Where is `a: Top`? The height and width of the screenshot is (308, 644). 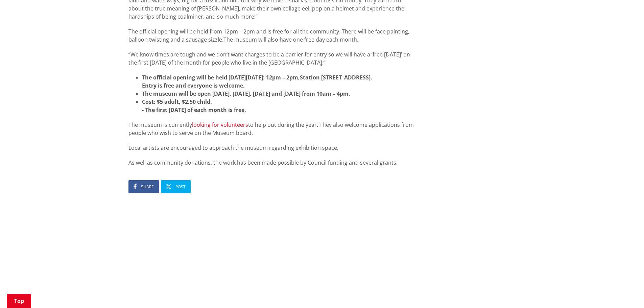
a: Top is located at coordinates (19, 301).